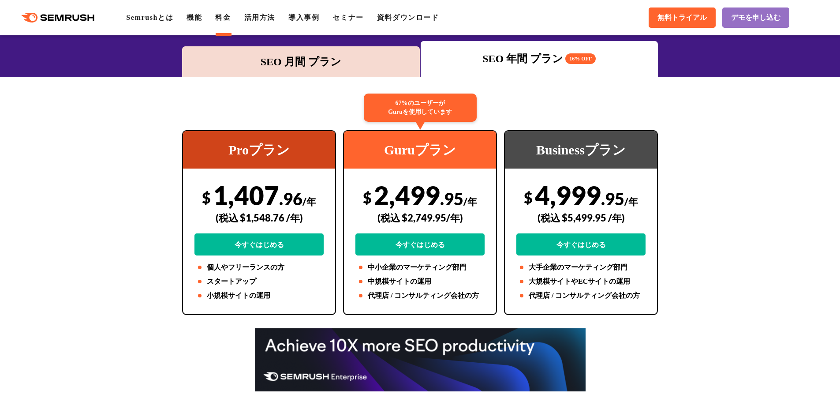 This screenshot has width=840, height=402. I want to click on div: 2,499, so click(420, 217).